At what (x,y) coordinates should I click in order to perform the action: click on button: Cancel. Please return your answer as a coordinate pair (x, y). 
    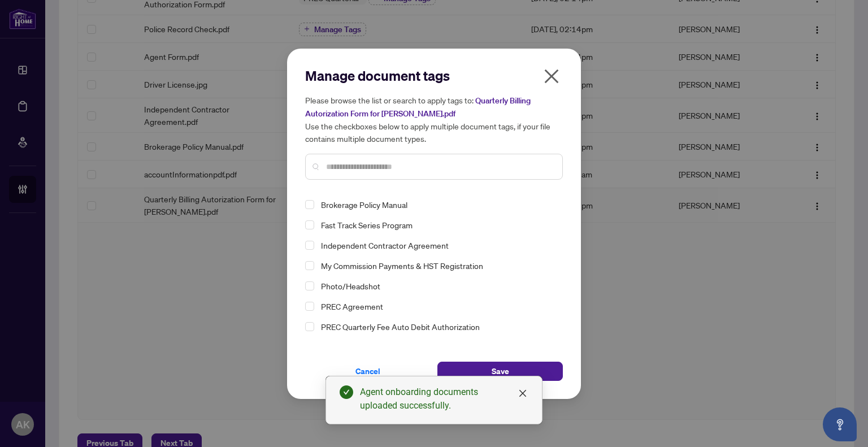
    Looking at the image, I should click on (368, 371).